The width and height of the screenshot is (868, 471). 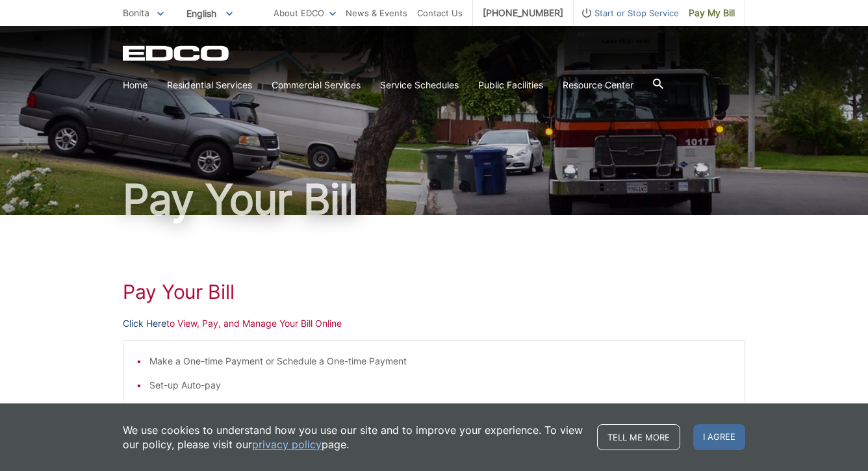 I want to click on a: News & Events, so click(x=376, y=13).